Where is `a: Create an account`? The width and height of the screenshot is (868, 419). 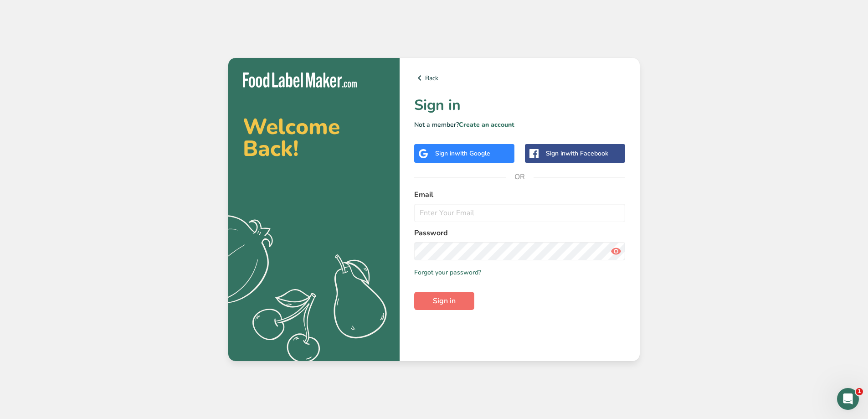
a: Create an account is located at coordinates (487, 125).